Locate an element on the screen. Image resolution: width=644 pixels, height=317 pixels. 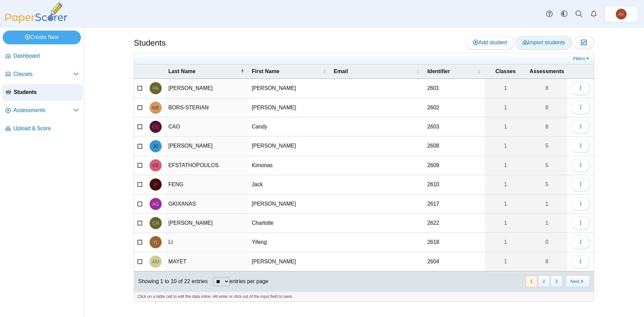
span: Yifeng LI is located at coordinates (155, 243).